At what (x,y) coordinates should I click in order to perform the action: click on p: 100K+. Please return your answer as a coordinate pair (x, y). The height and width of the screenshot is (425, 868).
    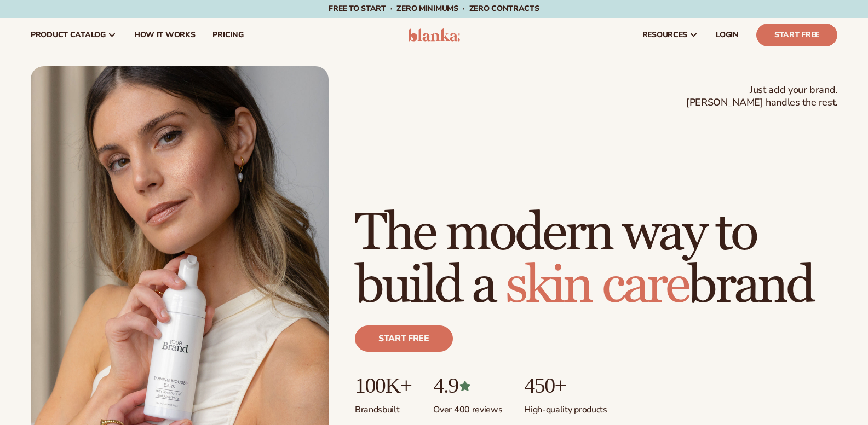
    Looking at the image, I should click on (383, 386).